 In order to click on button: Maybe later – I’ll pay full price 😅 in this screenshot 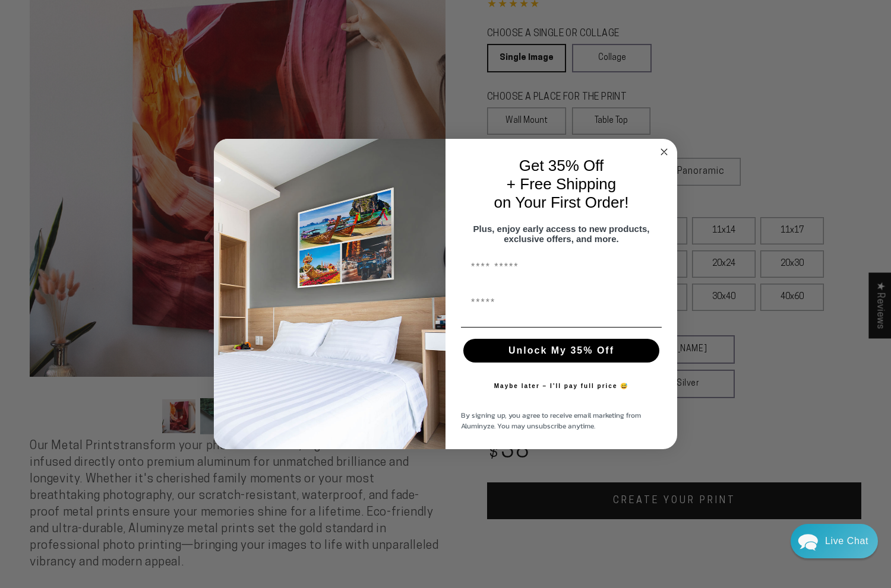, I will do `click(561, 387)`.